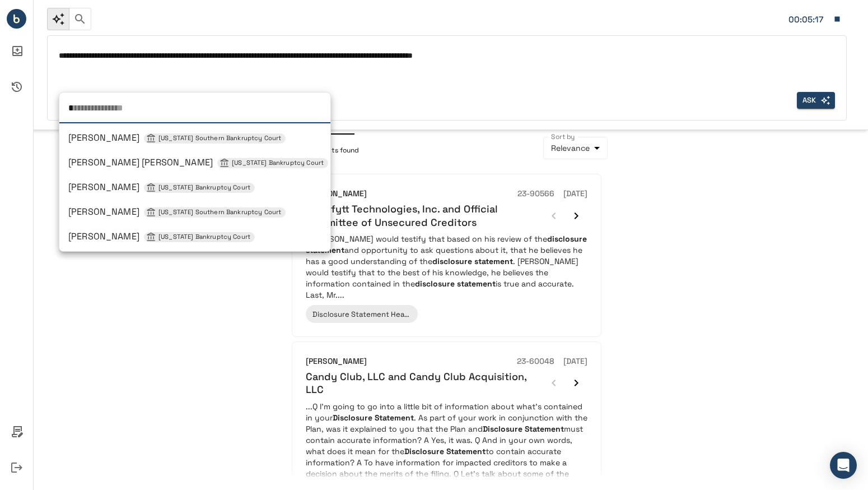  Describe the element at coordinates (161, 187) in the screenshot. I see `span: Andrew B Altenburg Jr, New Jersey Bankruptcy Court` at that location.